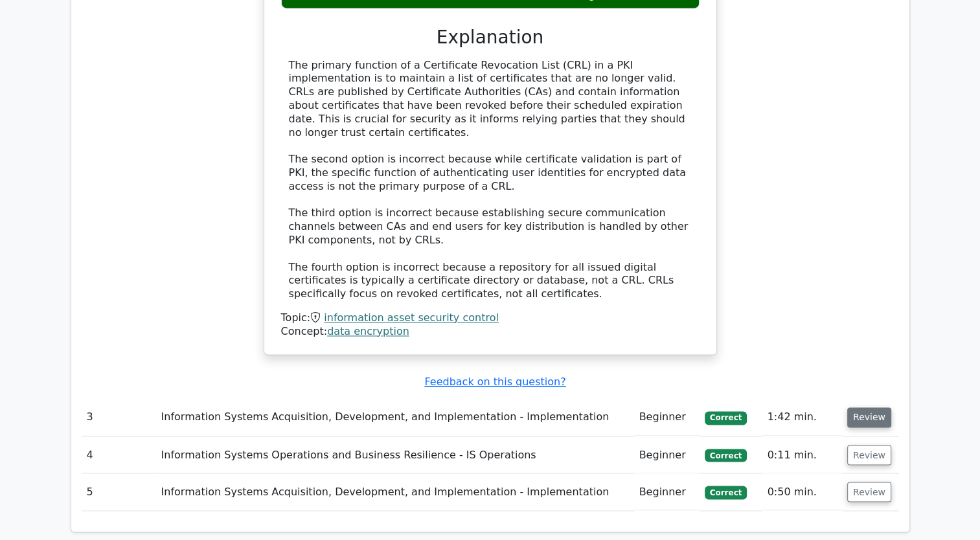  I want to click on div: Concept:, so click(490, 332).